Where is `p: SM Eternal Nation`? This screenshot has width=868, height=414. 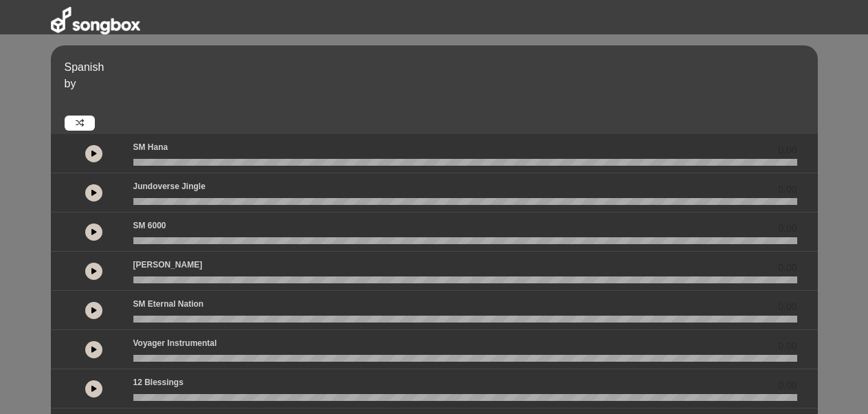
p: SM Eternal Nation is located at coordinates (168, 304).